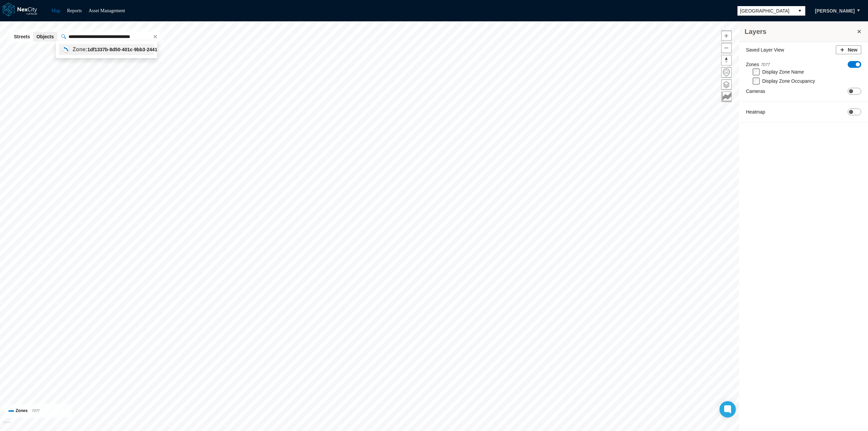  I want to click on b: 401c, so click(127, 50).